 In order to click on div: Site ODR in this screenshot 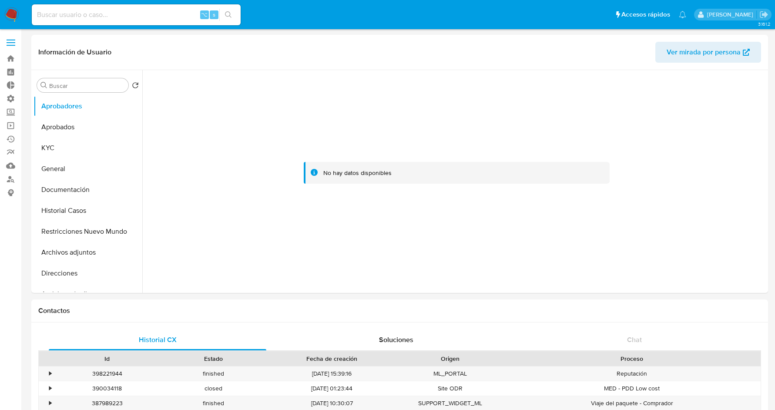, I will do `click(450, 388)`.